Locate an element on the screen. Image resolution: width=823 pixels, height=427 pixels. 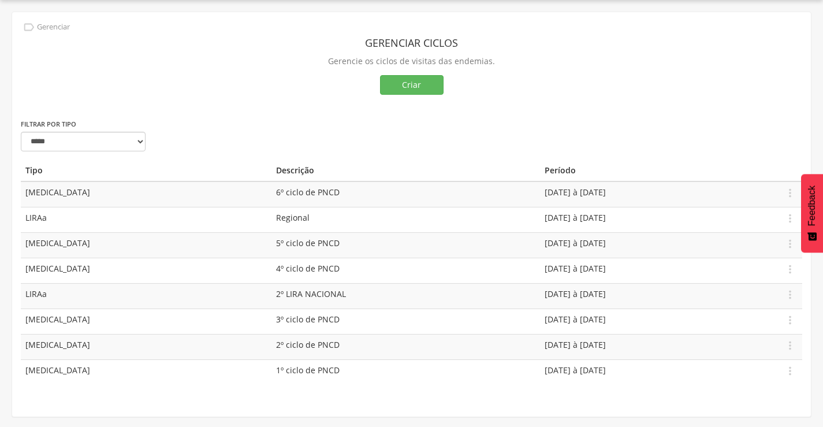
p: Gerencie os ciclos de visitas das endemias. is located at coordinates (411, 61).